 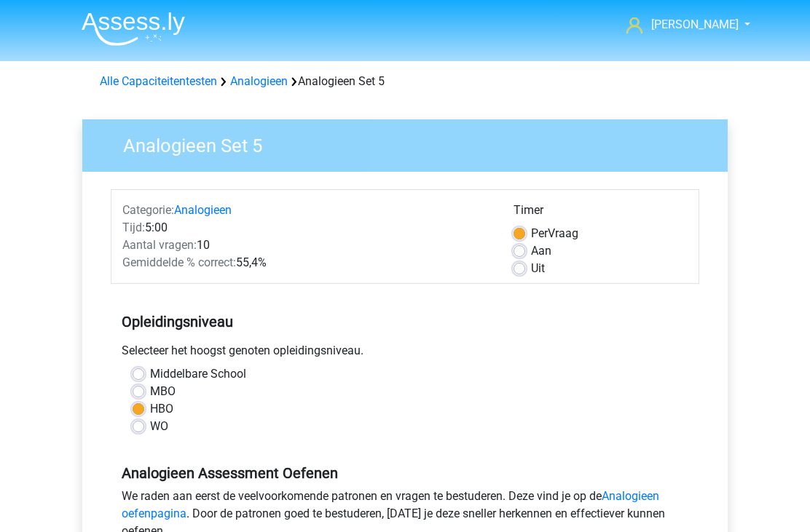 What do you see at coordinates (554, 234) in the screenshot?
I see `label: Vraag` at bounding box center [554, 234].